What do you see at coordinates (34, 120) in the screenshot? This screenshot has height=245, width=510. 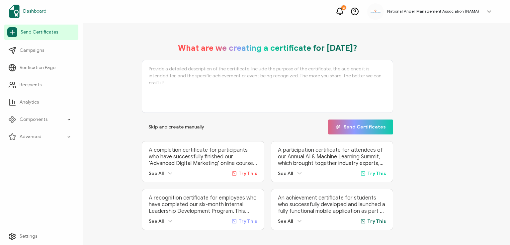 I see `span: Components` at bounding box center [34, 120].